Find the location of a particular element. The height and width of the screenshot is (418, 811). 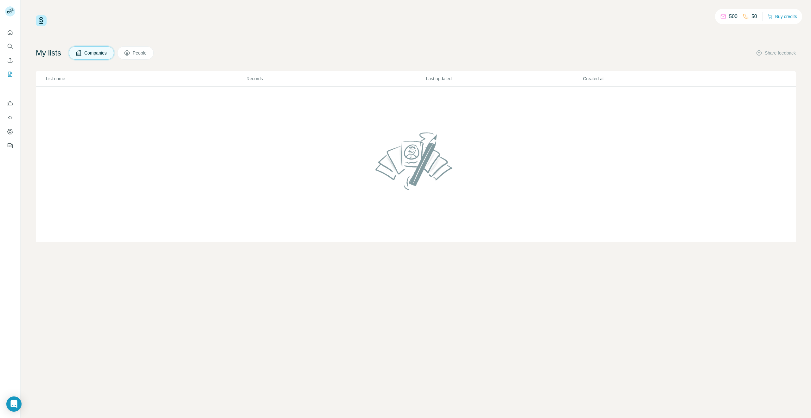

p: Last updated is located at coordinates (504, 79).